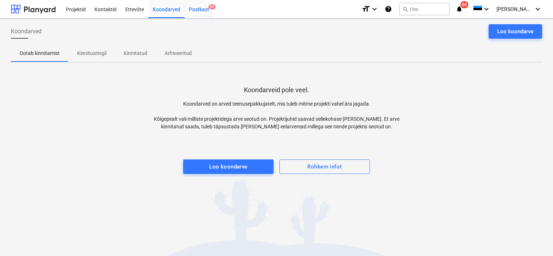 The height and width of the screenshot is (256, 553). What do you see at coordinates (406, 9) in the screenshot?
I see `span: search` at bounding box center [406, 9].